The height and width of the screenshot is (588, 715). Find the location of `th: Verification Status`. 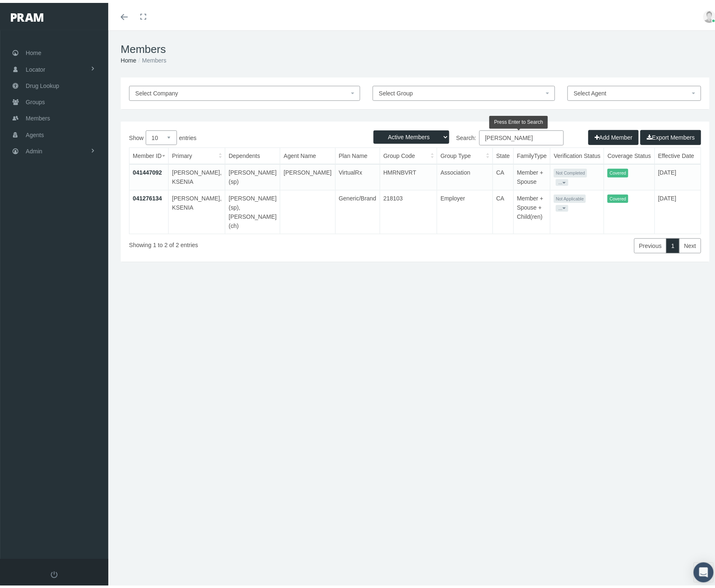

th: Verification Status is located at coordinates (577, 153).